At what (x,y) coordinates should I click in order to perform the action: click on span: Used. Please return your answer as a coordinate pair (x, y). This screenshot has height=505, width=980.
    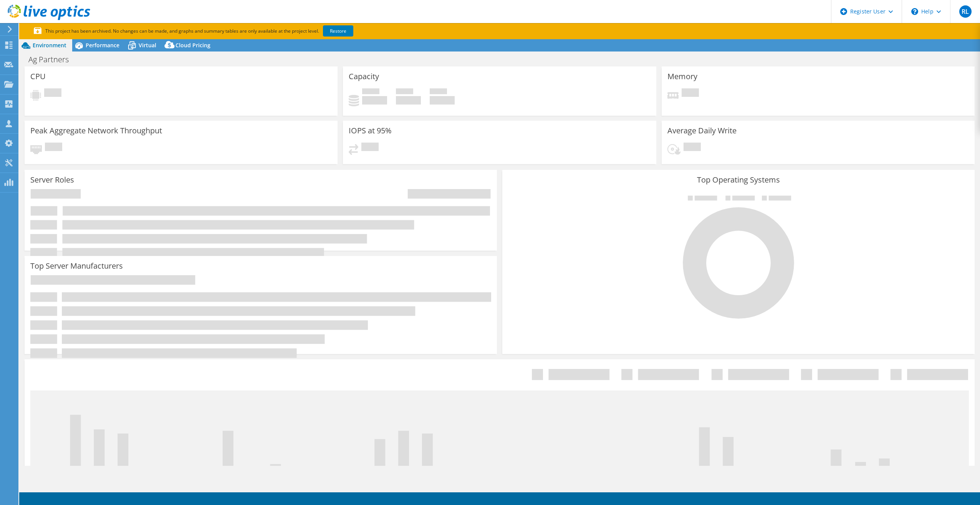
    Looking at the image, I should click on (370, 93).